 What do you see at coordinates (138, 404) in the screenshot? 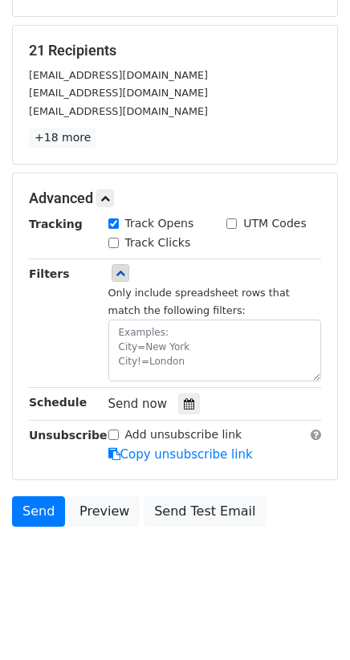
I see `span: Send now` at bounding box center [138, 404].